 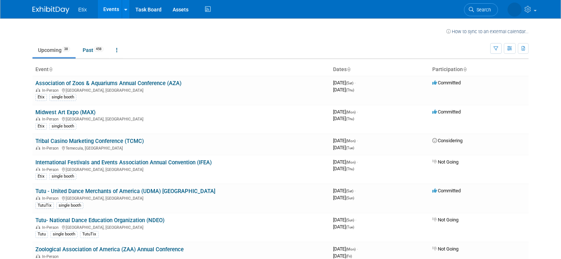 I want to click on img: ExhibitDay, so click(x=51, y=10).